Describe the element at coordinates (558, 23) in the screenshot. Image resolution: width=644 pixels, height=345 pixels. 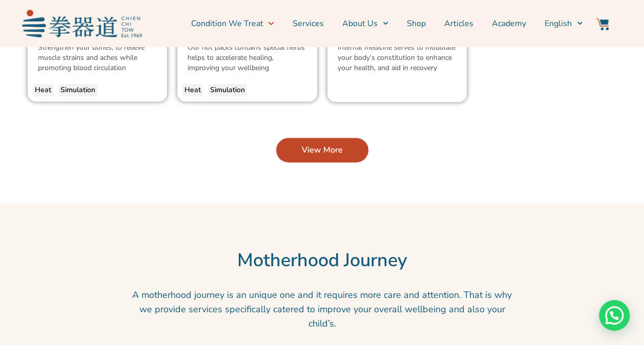
I see `span: English` at that location.